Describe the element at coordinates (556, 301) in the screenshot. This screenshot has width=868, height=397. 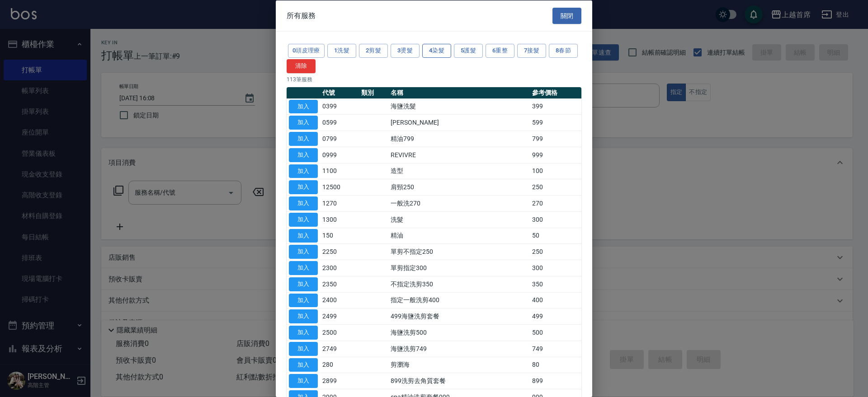
I see `td: 400` at that location.